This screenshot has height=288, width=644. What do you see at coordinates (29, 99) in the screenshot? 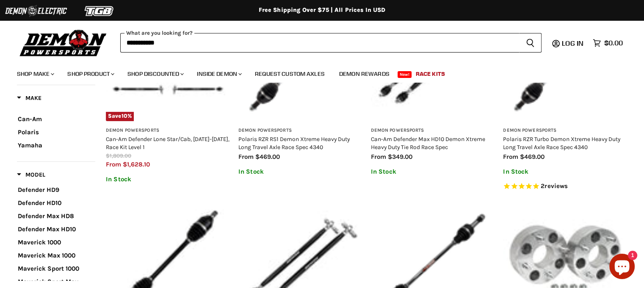
I see `button: Filter by Make` at bounding box center [29, 99].